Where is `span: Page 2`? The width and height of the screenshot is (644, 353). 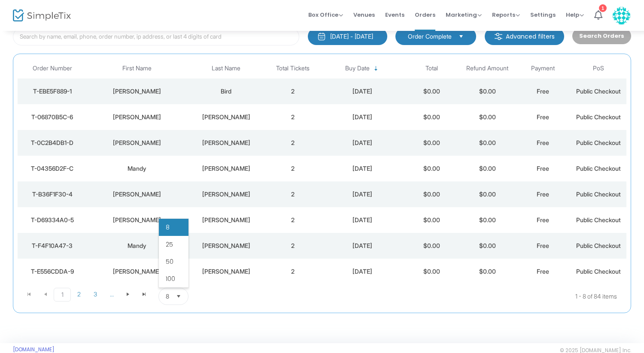 span: Page 2 is located at coordinates (79, 294).